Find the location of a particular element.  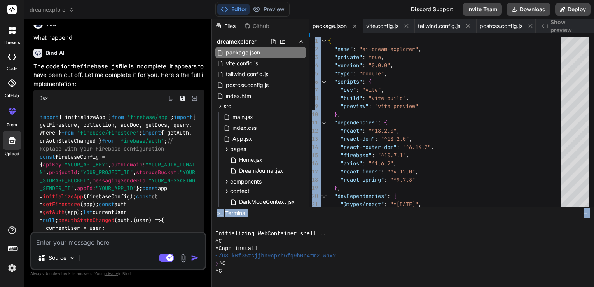

span: 'firebase/auth' is located at coordinates (141, 141).